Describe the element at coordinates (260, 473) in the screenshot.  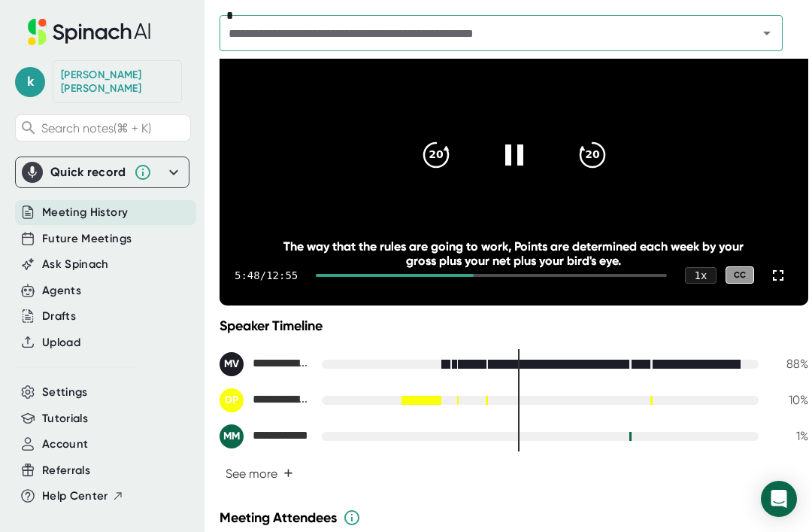
I see `button: See more+` at that location.